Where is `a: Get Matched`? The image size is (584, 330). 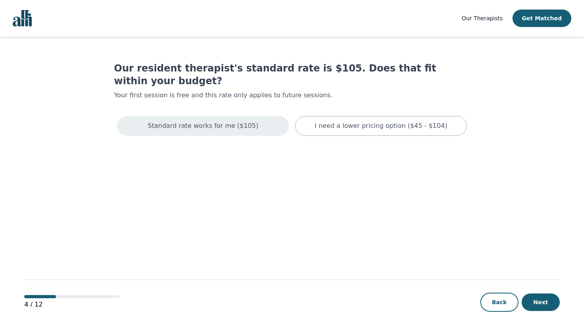 a: Get Matched is located at coordinates (542, 18).